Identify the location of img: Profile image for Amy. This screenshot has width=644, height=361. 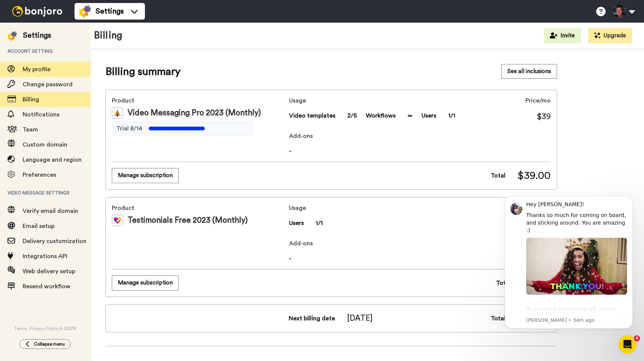
(23, 24).